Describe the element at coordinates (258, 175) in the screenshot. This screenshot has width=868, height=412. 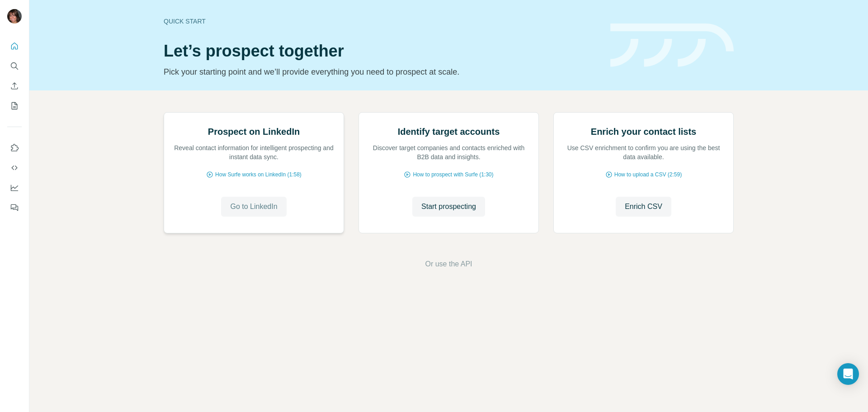
I see `span: How Surfe works on LinkedIn (1:58)` at that location.